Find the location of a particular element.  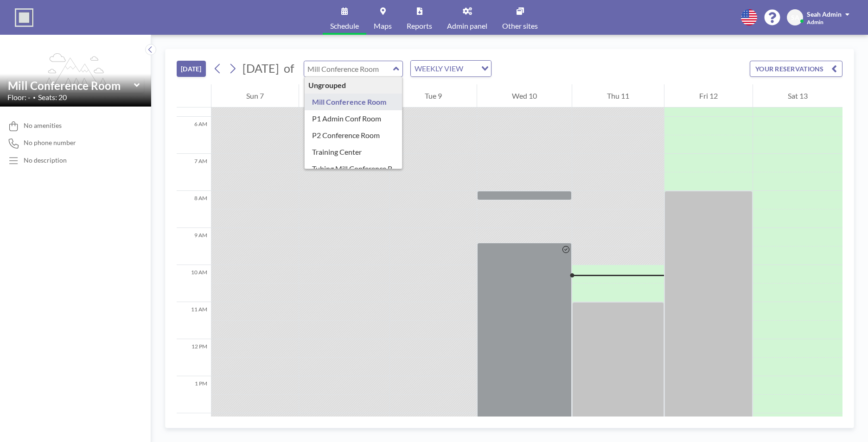

span: Seats: 20 is located at coordinates (52, 98).